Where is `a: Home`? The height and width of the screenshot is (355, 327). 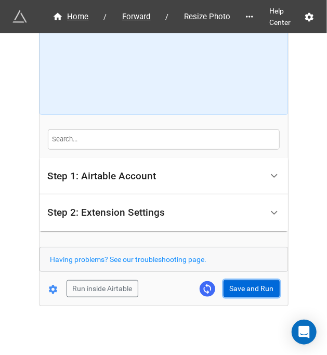 a: Home is located at coordinates (71, 17).